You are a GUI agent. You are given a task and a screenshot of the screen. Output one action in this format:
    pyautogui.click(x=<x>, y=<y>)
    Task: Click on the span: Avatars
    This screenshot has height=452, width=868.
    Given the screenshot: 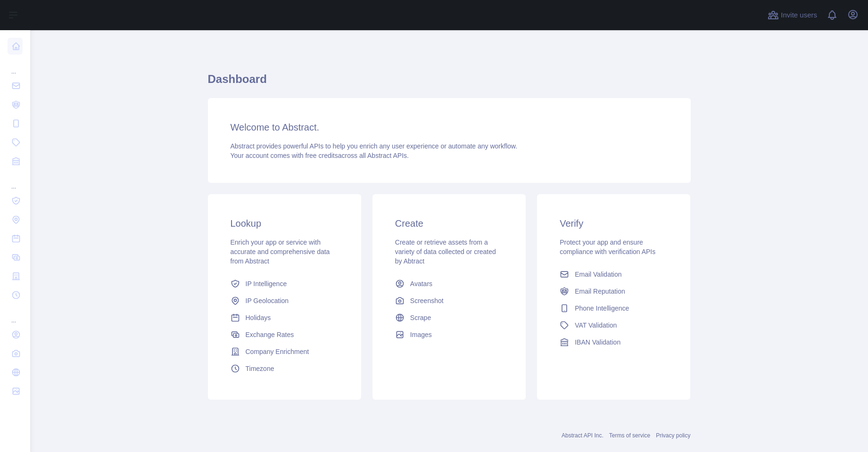 What is the action you would take?
    pyautogui.click(x=421, y=284)
    